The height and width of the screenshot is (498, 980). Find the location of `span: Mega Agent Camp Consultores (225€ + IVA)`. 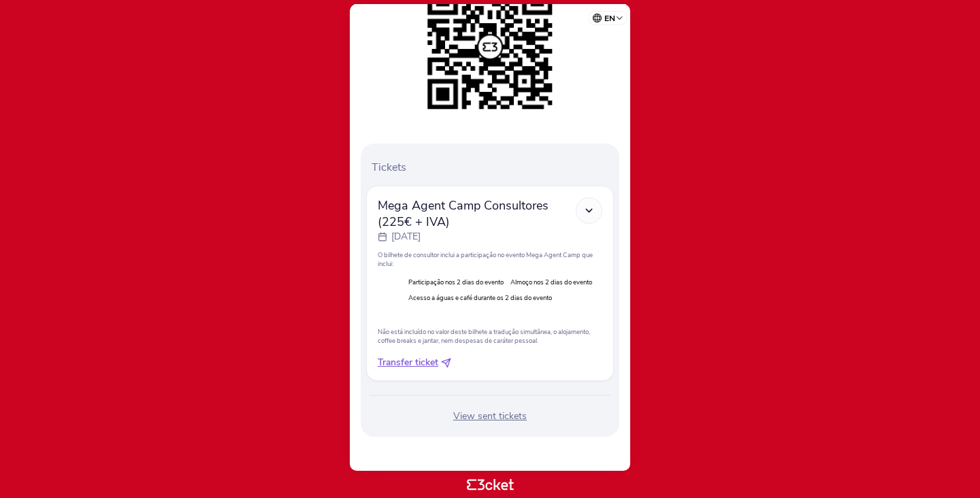

span: Mega Agent Camp Consultores (225€ + IVA) is located at coordinates (476, 213).